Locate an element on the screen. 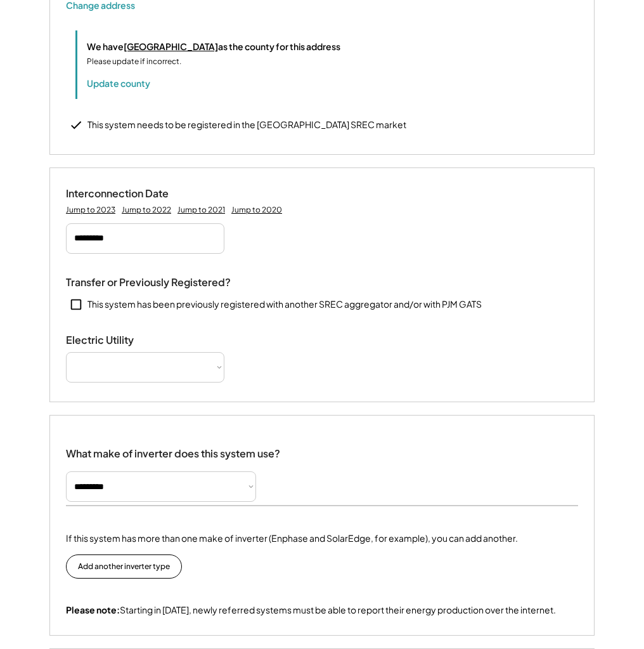 Image resolution: width=644 pixels, height=649 pixels. div: Jump to 2023 is located at coordinates (91, 210).